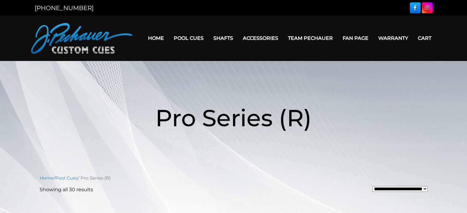 The height and width of the screenshot is (213, 467). I want to click on a: Cart, so click(425, 38).